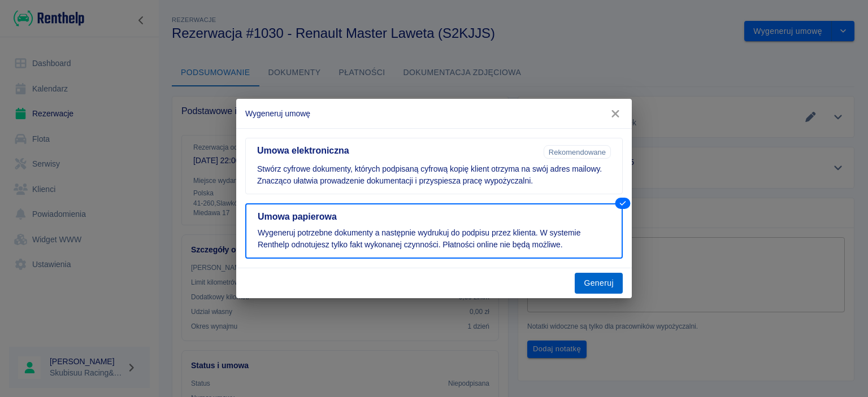  What do you see at coordinates (434, 239) in the screenshot?
I see `p: Wygeneruj potrzebne dokumenty a następnie wydrukuj do podpisu przez klienta. W systemie Renthelp ...` at bounding box center [434, 239].